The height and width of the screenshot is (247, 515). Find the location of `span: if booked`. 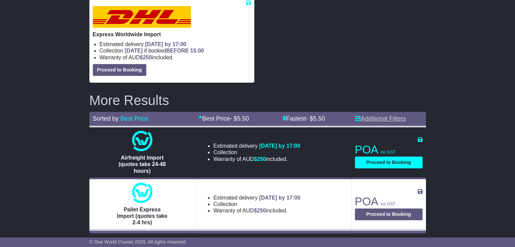

span: if booked is located at coordinates (164, 50).